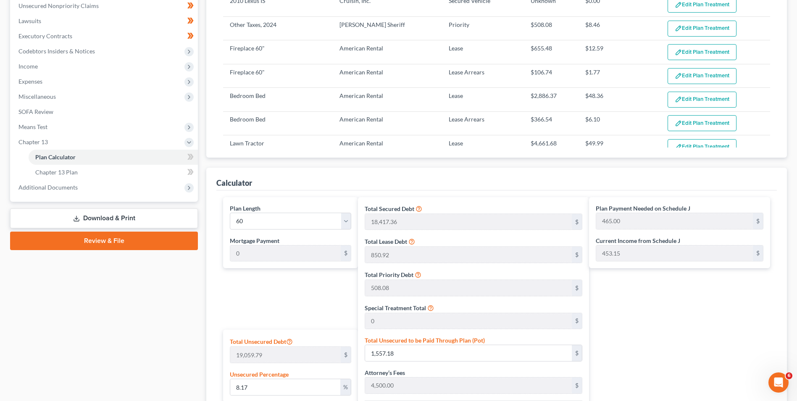 The height and width of the screenshot is (401, 797). Describe the element at coordinates (619, 29) in the screenshot. I see `td: $8.46` at that location.